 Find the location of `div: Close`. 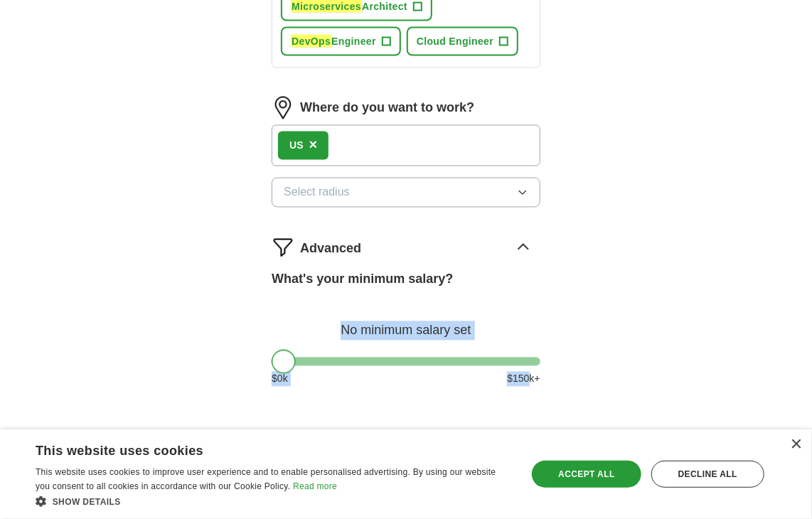

div: Close is located at coordinates (796, 444).